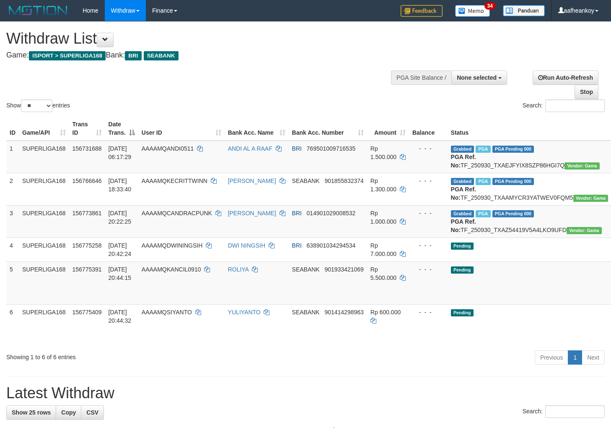 The width and height of the screenshot is (611, 428). Describe the element at coordinates (421, 78) in the screenshot. I see `div: PGA Site Balance /` at that location.